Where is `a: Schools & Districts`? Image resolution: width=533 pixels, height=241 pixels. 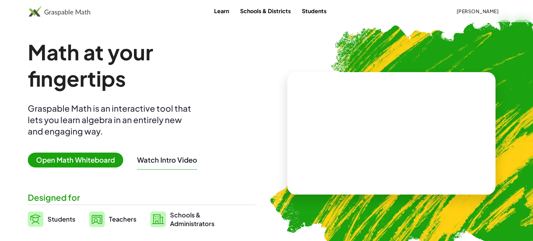 a: Schools & Districts is located at coordinates (265, 11).